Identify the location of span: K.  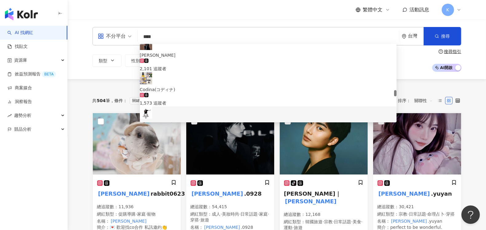
(447, 10).